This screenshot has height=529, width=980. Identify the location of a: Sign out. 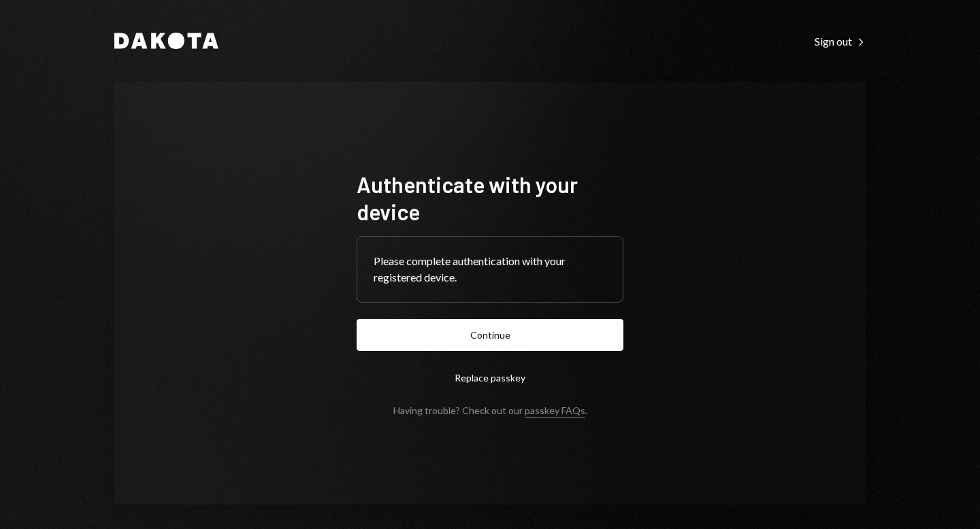
(840, 41).